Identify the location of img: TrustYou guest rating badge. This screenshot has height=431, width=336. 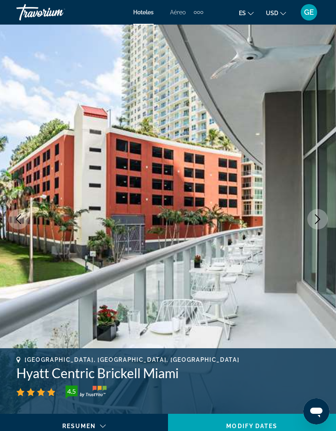
(86, 392).